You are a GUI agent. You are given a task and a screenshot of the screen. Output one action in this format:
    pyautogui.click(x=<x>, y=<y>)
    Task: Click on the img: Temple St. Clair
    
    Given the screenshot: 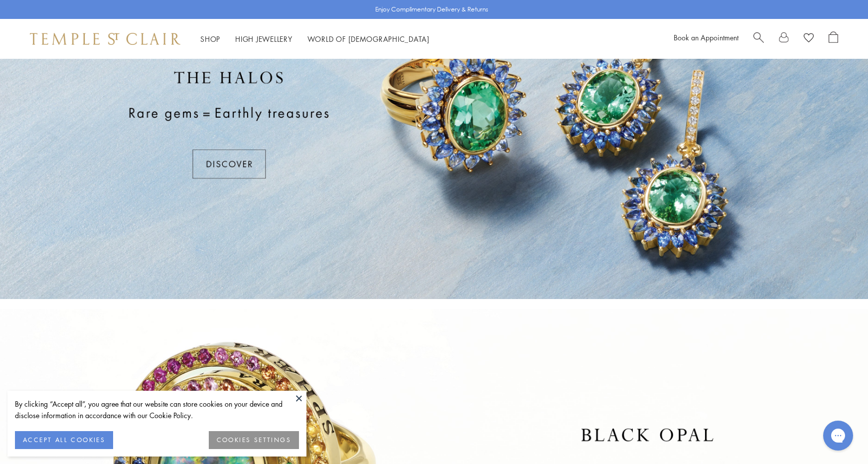 What is the action you would take?
    pyautogui.click(x=106, y=39)
    